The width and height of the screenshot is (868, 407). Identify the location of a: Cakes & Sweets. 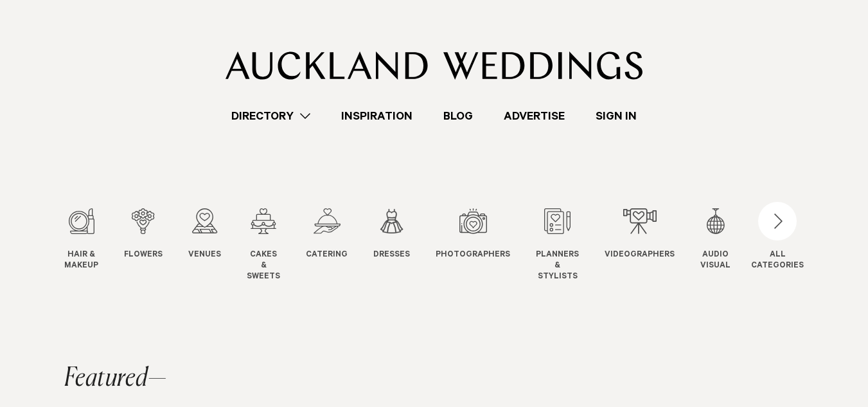
(263, 245).